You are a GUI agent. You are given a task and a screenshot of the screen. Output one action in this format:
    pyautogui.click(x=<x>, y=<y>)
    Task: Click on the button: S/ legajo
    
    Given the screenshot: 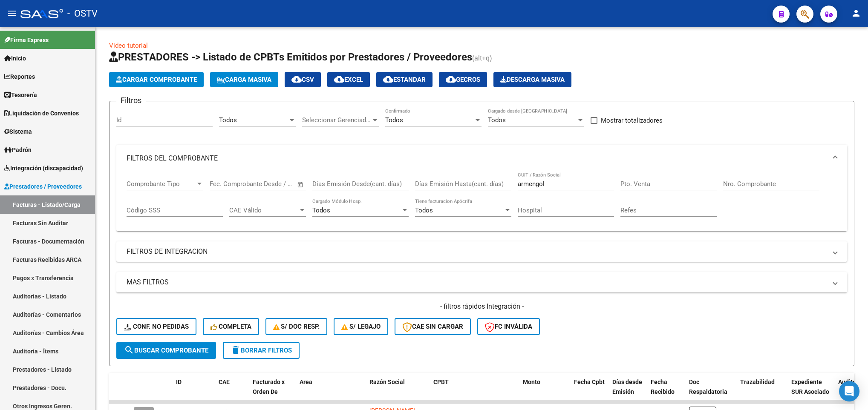 What is the action you would take?
    pyautogui.click(x=361, y=327)
    